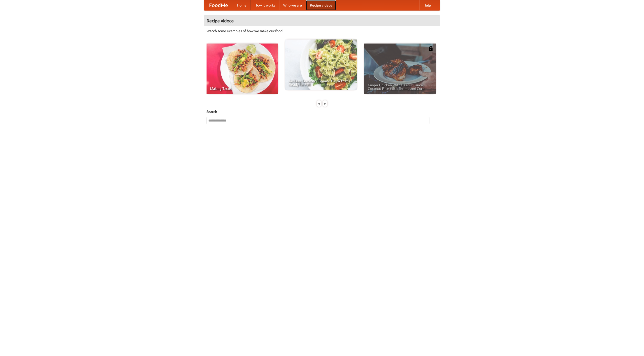 The image size is (644, 356). What do you see at coordinates (242, 69) in the screenshot?
I see `a: Making Tacos` at bounding box center [242, 69].